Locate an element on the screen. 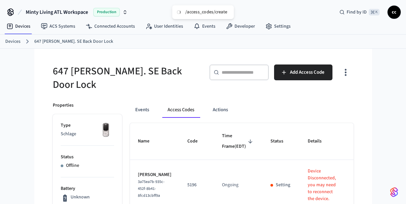  p: Status is located at coordinates (87, 157).